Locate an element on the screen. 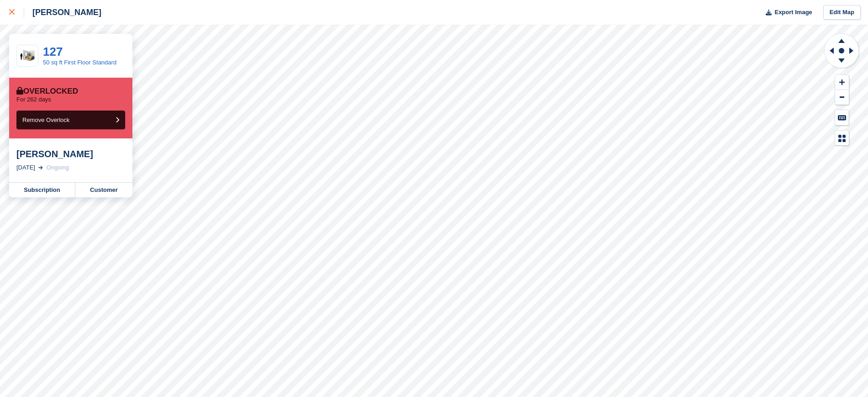 The image size is (868, 397). div: Ongoing is located at coordinates (57, 167).